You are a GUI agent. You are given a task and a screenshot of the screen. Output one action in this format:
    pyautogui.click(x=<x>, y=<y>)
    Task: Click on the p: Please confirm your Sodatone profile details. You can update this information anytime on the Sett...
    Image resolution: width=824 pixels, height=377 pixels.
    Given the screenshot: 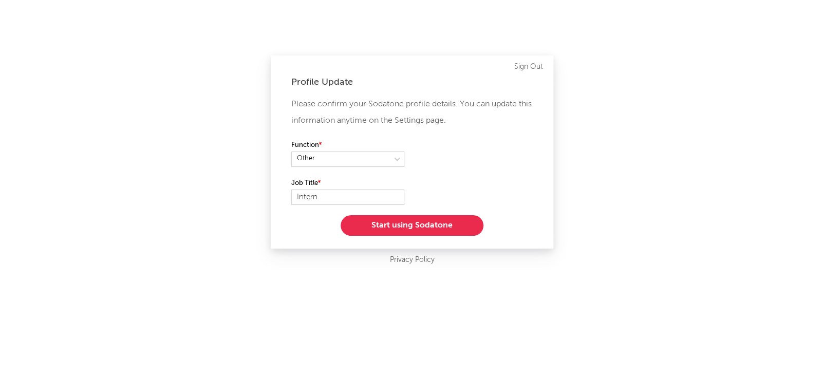 What is the action you would take?
    pyautogui.click(x=412, y=113)
    